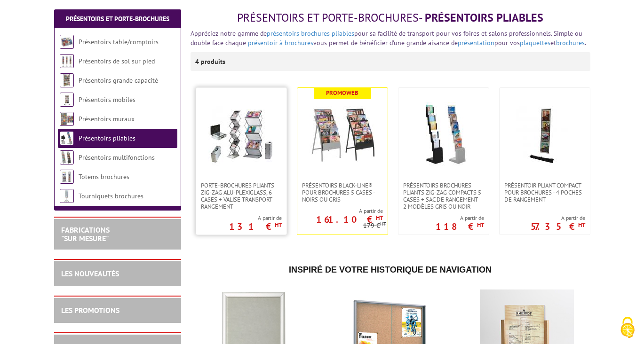  Describe the element at coordinates (241, 135) in the screenshot. I see `img: Porte-Brochures pliants ZIG-ZAG Alu-Plexiglass, 6 cases + valise transport rangement` at that location.